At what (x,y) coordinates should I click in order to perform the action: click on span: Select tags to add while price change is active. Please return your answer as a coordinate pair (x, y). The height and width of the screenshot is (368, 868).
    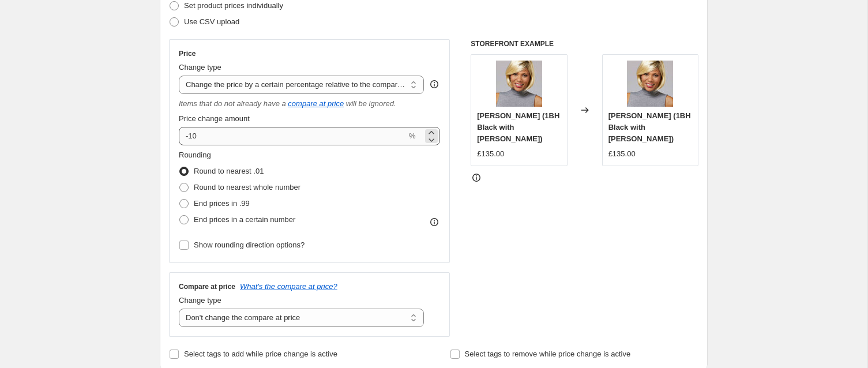
    Looking at the image, I should click on (261, 354).